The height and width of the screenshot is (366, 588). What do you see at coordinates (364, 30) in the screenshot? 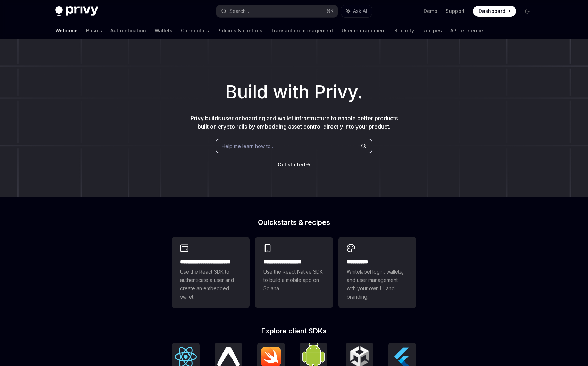
I see `a: User management` at bounding box center [364, 30].